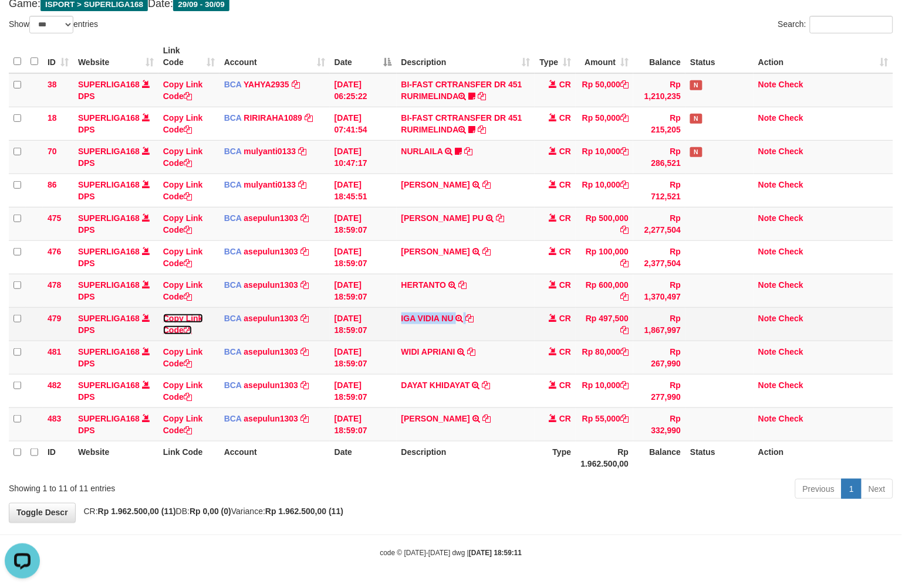 The width and height of the screenshot is (902, 588). What do you see at coordinates (824, 457) in the screenshot?
I see `th: Action` at bounding box center [824, 457].